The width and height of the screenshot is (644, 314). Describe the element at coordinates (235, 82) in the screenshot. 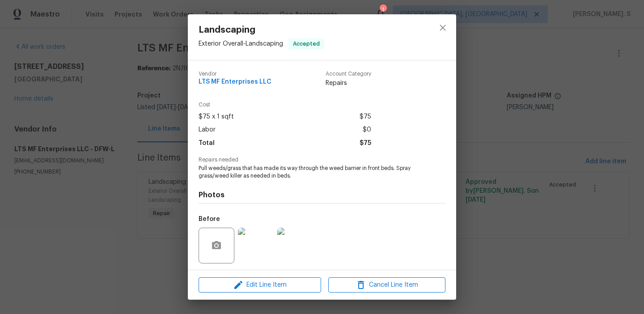

I see `span: LTS MF Enterprises LLC` at that location.